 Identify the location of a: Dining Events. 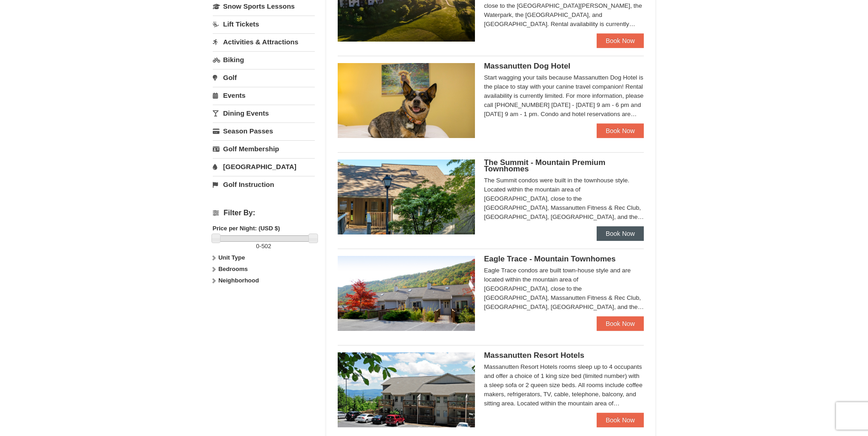
(264, 113).